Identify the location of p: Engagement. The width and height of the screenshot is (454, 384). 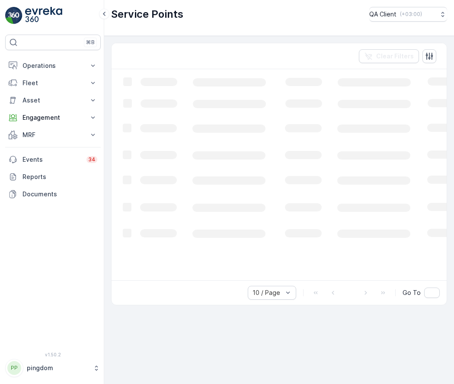
(53, 118).